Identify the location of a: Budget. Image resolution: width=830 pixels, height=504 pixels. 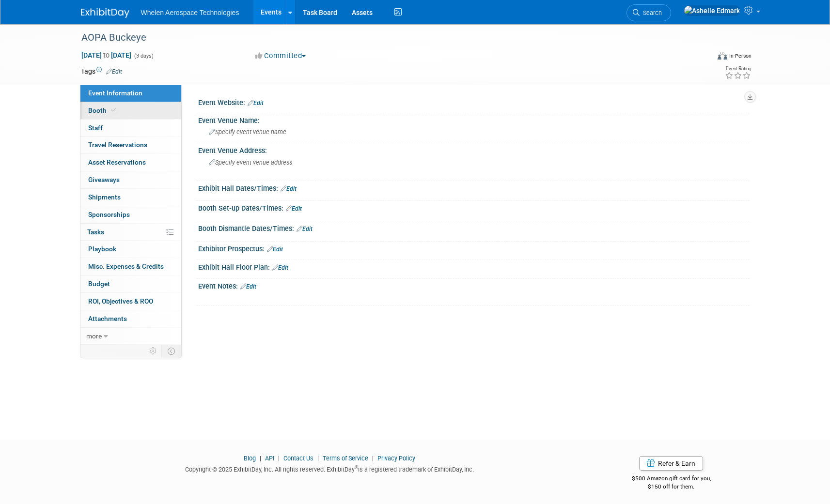
(131, 284).